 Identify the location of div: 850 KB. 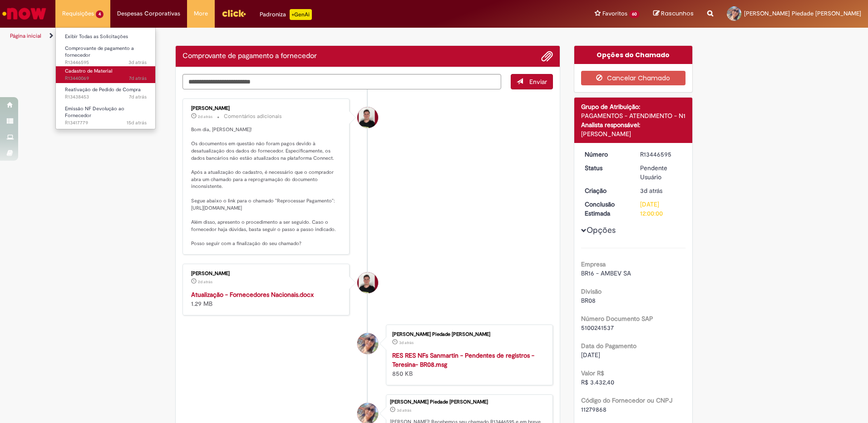
(468, 364).